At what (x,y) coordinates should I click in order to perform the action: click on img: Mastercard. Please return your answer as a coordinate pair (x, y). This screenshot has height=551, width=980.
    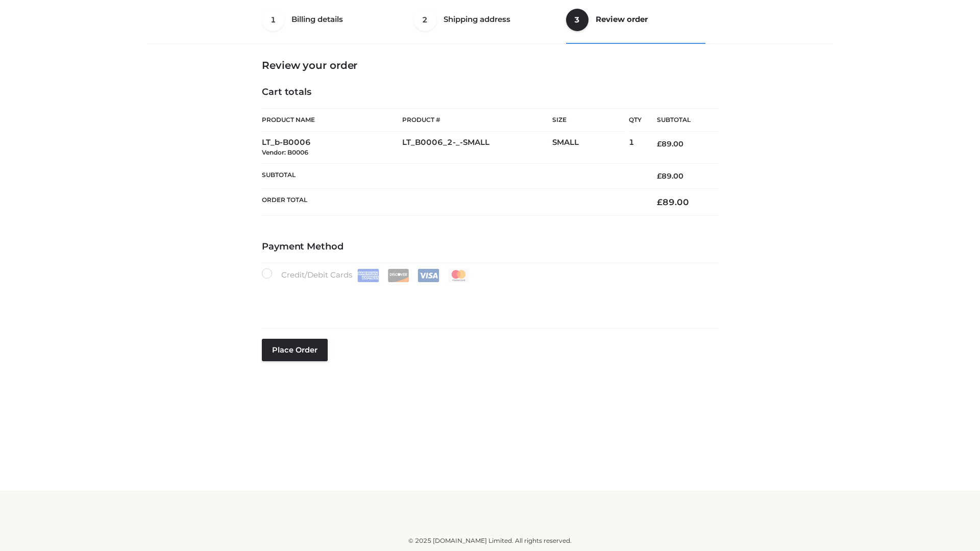
    Looking at the image, I should click on (459, 276).